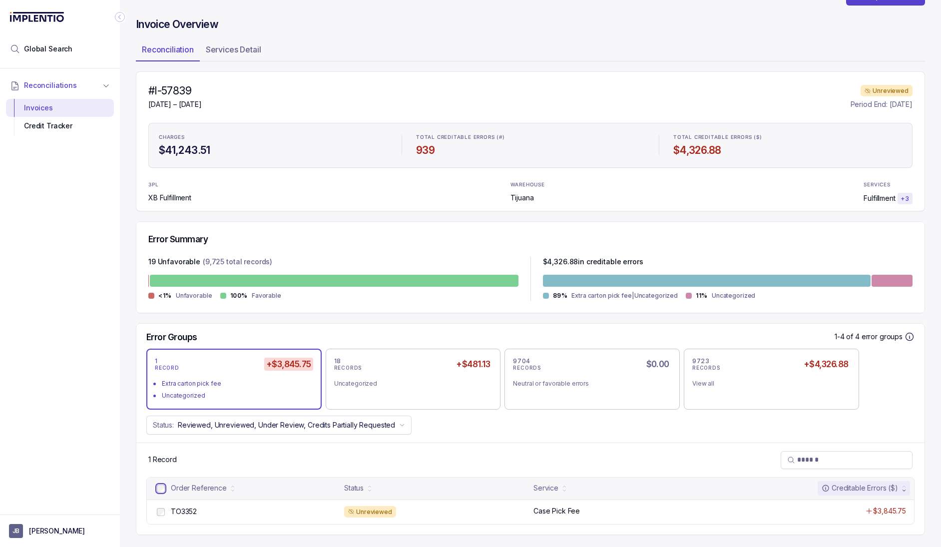 This screenshot has width=941, height=547. I want to click on button: Reconciliations, so click(60, 85).